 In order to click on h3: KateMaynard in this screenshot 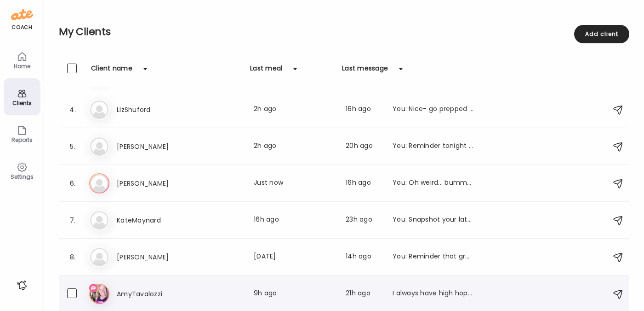, I will do `click(157, 220)`.